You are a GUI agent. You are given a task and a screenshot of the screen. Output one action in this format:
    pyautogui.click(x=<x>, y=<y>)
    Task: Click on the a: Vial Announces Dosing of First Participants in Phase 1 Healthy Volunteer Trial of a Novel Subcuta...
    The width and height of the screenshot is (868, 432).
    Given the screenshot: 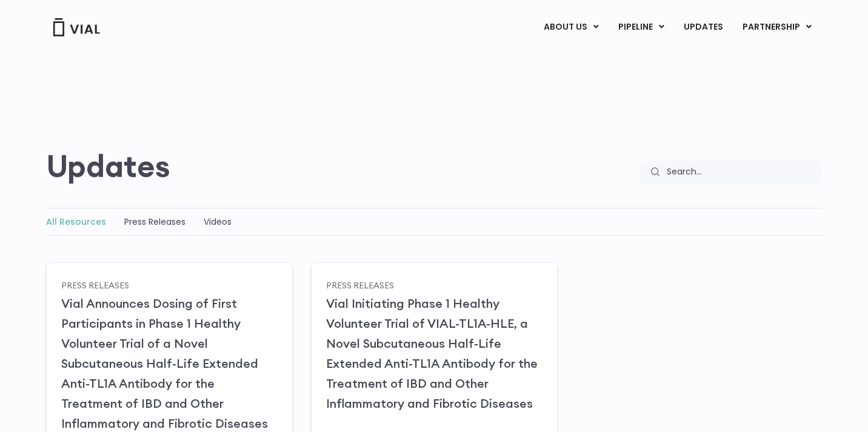 What is the action you would take?
    pyautogui.click(x=164, y=363)
    